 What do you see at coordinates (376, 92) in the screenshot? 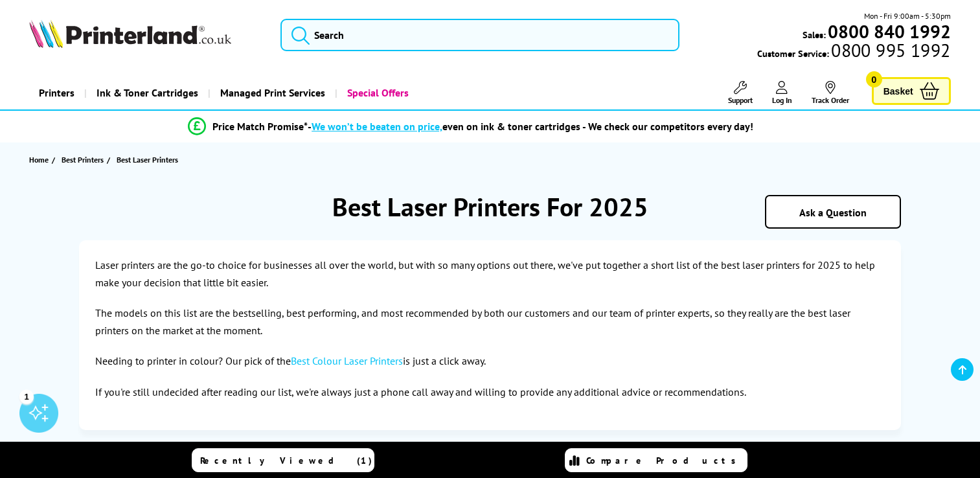
I see `a: Special Offers` at bounding box center [376, 92].